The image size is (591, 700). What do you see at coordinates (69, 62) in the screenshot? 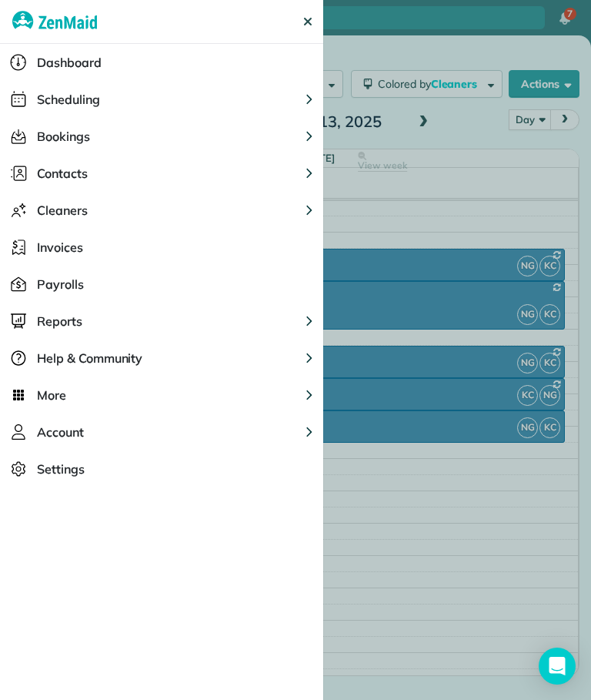
I see `span: Dashboard` at bounding box center [69, 62].